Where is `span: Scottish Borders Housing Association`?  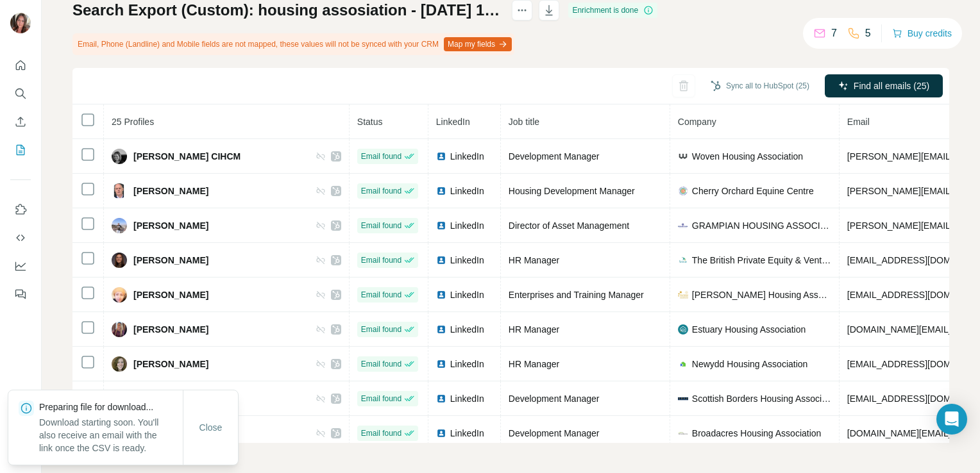 span: Scottish Borders Housing Association is located at coordinates (762, 398).